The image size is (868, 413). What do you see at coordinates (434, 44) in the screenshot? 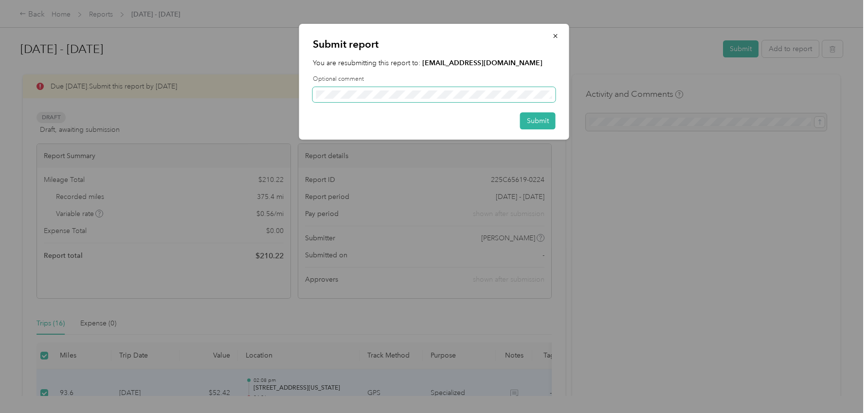
I see `p: Submit report` at bounding box center [434, 44].